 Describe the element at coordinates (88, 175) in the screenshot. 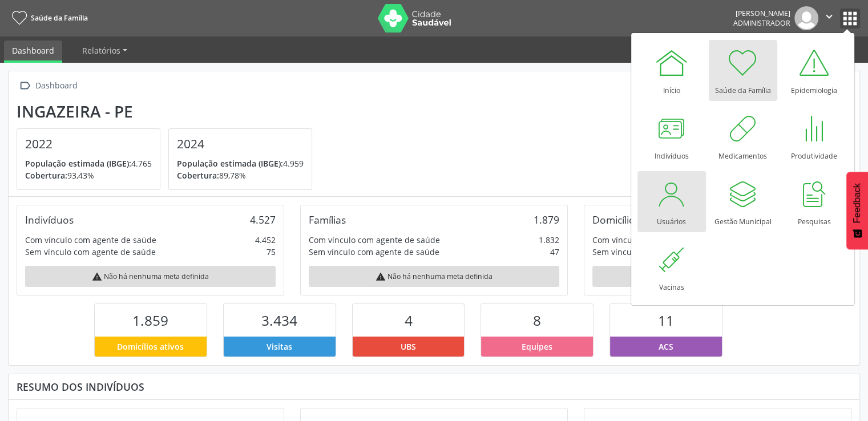

I see `p: 93,43%` at that location.